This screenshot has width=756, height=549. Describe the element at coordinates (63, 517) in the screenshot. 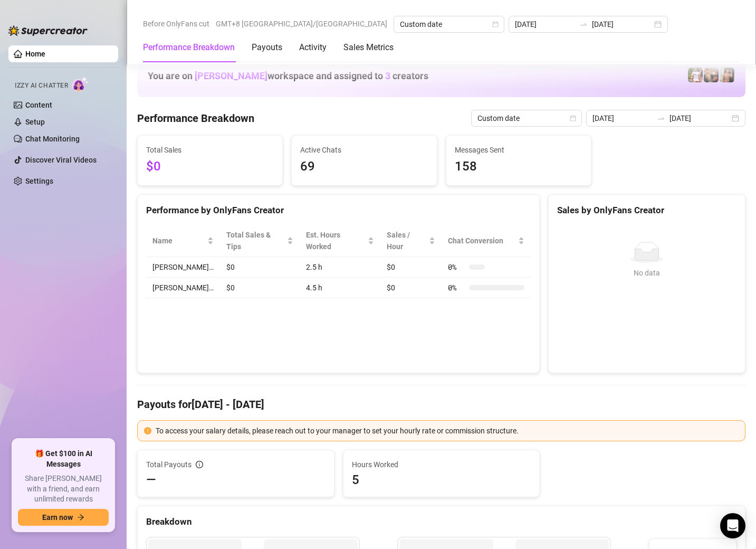

I see `button: Earn nowarrow-right` at that location.